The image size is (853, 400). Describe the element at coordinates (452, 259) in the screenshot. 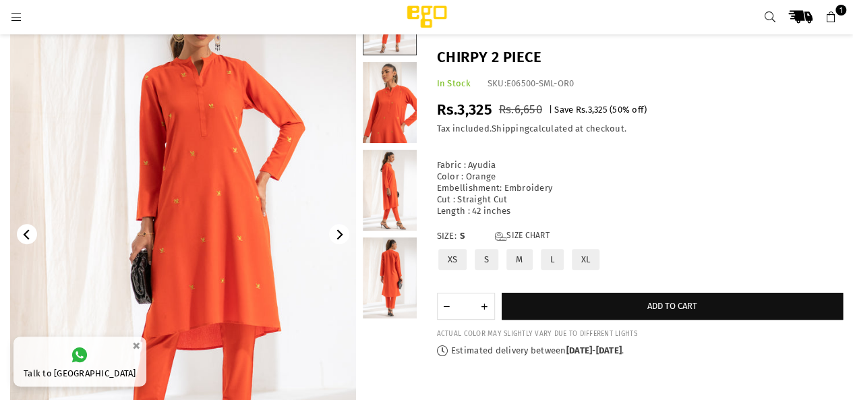

I see `label: XS` at that location.